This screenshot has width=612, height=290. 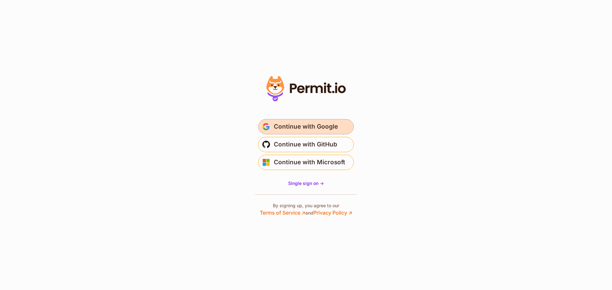 I want to click on a: Privacy Policy ↗, so click(x=333, y=213).